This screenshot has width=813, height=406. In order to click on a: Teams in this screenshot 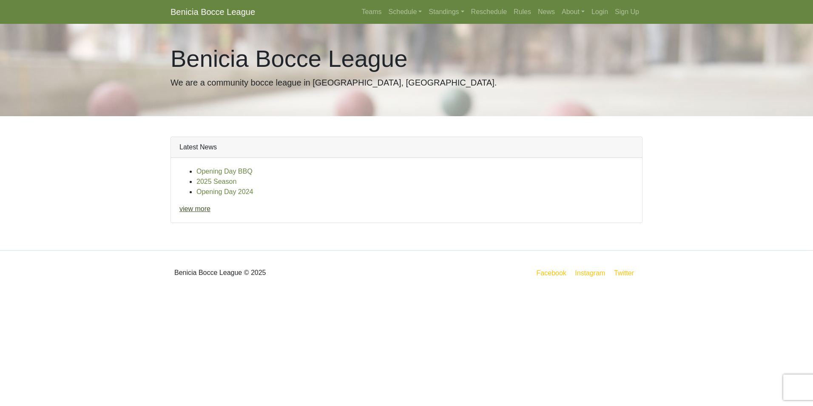, I will do `click(371, 12)`.